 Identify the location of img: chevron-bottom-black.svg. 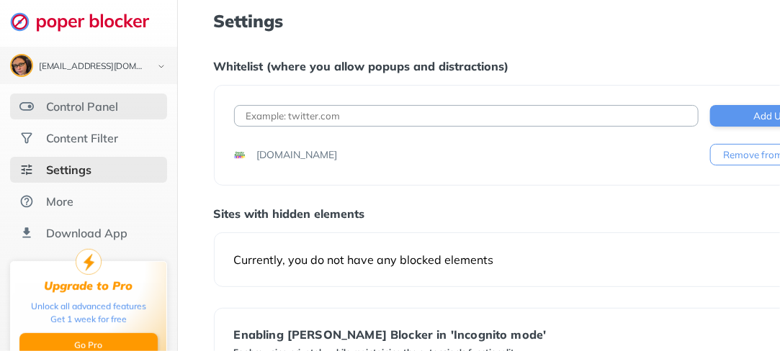
(161, 66).